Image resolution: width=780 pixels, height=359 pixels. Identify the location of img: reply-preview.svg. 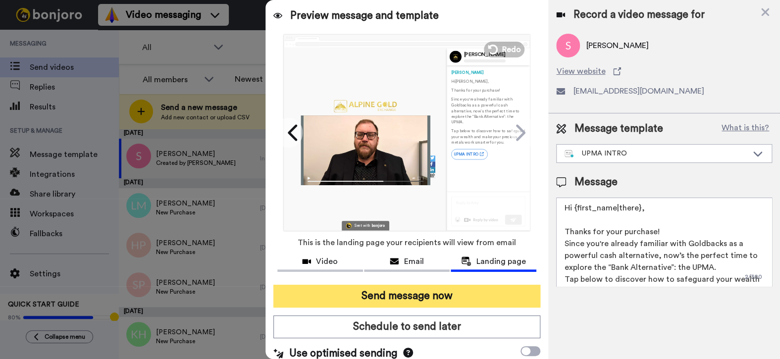
(488, 211).